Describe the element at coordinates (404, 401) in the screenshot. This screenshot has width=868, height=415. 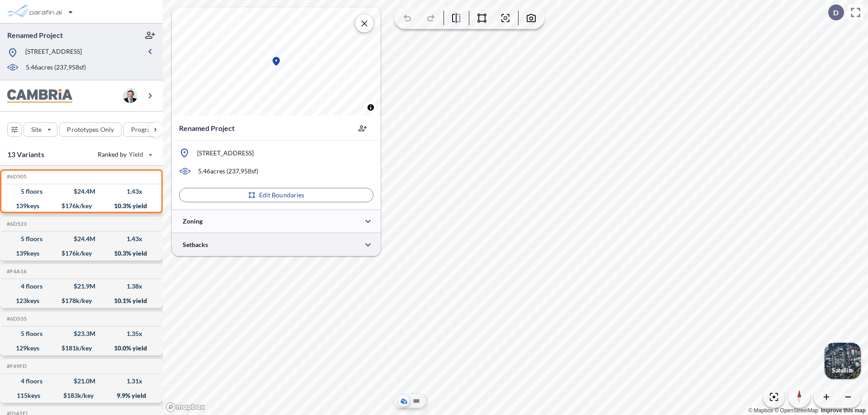
I see `button: Aerial View` at that location.